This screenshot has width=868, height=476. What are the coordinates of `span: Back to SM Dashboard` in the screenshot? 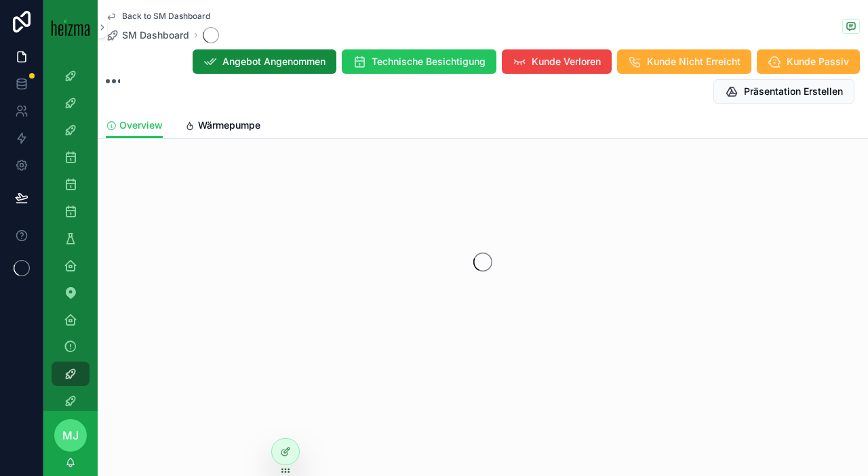 It's located at (166, 17).